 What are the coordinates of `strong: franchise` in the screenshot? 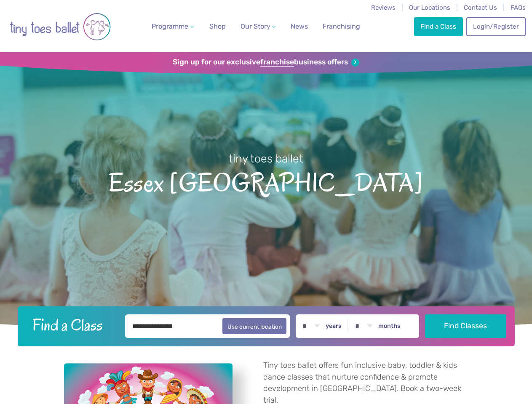 It's located at (277, 62).